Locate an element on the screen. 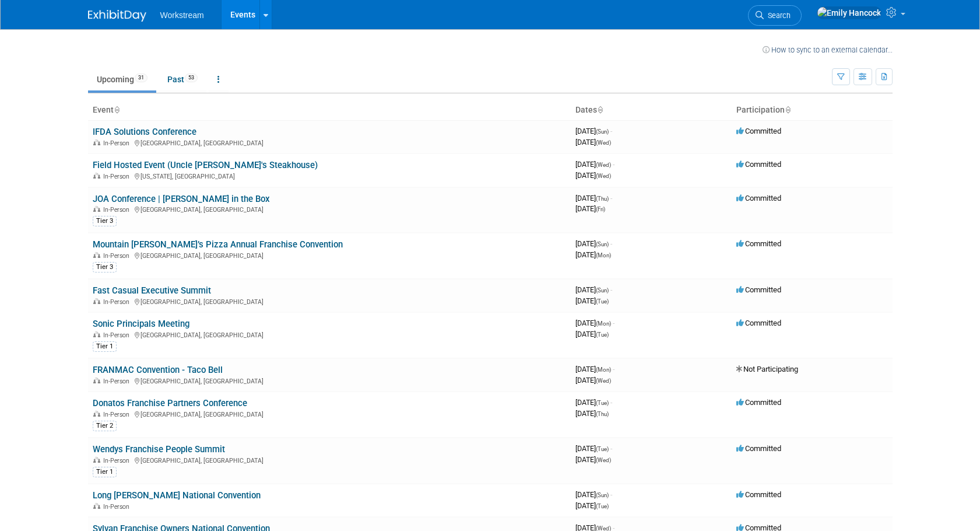 Image resolution: width=980 pixels, height=531 pixels. a: Donatos Franchise Partners Conference is located at coordinates (170, 403).